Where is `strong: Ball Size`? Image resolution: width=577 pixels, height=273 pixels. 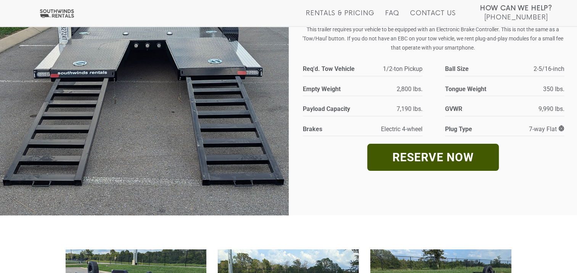
strong: Ball Size is located at coordinates (479, 69).